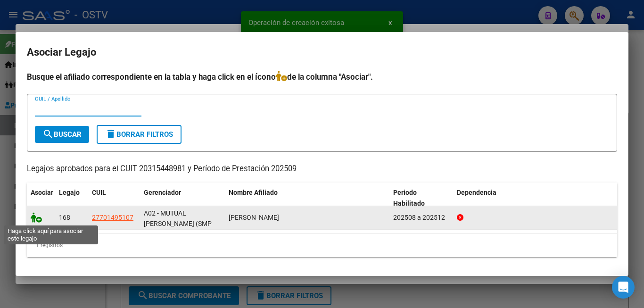  I want to click on span: Borrar Filtros, so click(139, 134).